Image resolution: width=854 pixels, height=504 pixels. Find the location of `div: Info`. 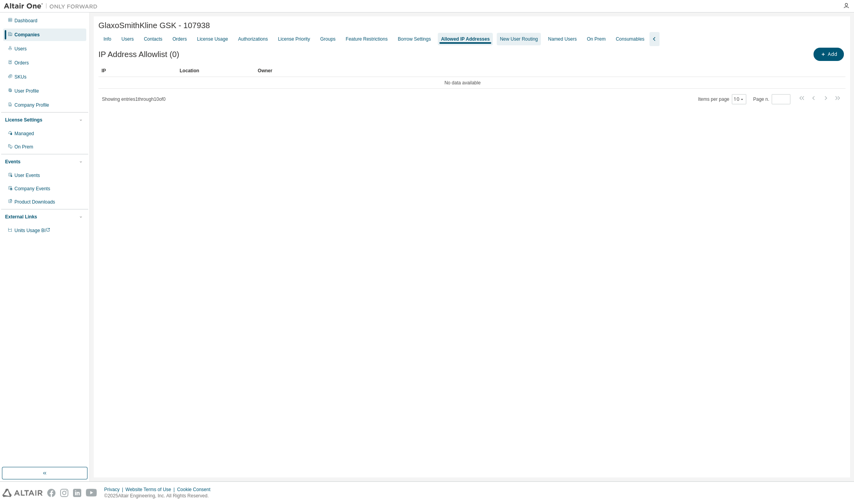

div: Info is located at coordinates (107, 39).